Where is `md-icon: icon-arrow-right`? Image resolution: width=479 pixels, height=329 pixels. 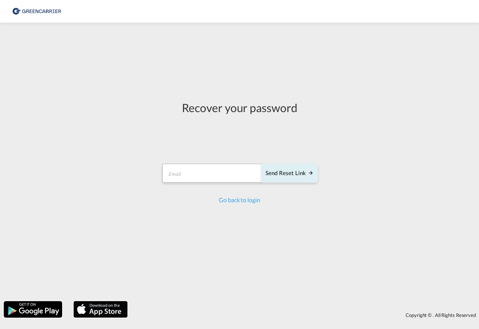 md-icon: icon-arrow-right is located at coordinates (311, 173).